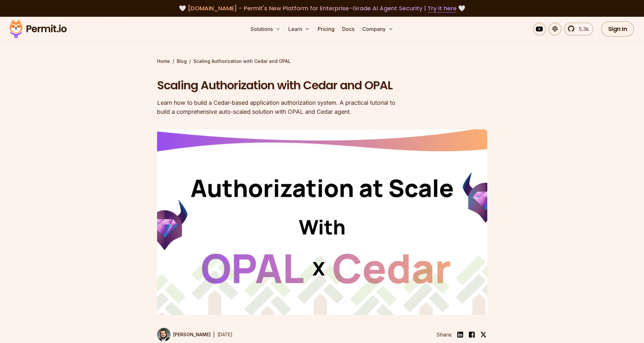 This screenshot has height=343, width=644. What do you see at coordinates (472, 334) in the screenshot?
I see `img: facebook` at bounding box center [472, 334].